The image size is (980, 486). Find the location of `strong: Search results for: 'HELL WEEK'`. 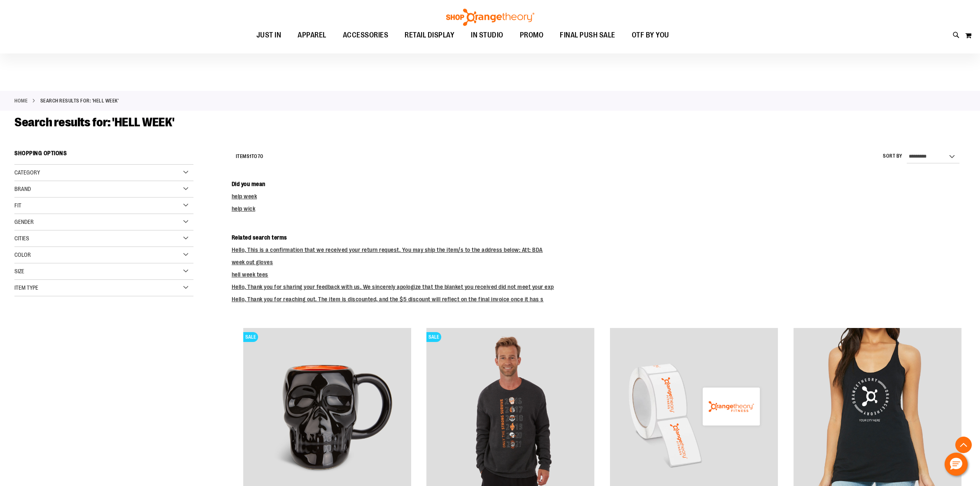

strong: Search results for: 'HELL WEEK' is located at coordinates (79, 101).